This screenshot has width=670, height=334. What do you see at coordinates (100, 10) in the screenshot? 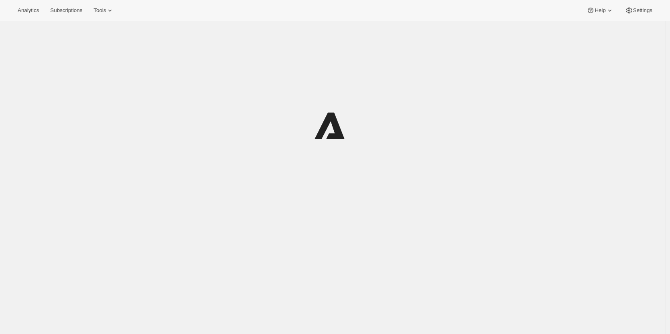
I see `span: Tools` at bounding box center [100, 10].